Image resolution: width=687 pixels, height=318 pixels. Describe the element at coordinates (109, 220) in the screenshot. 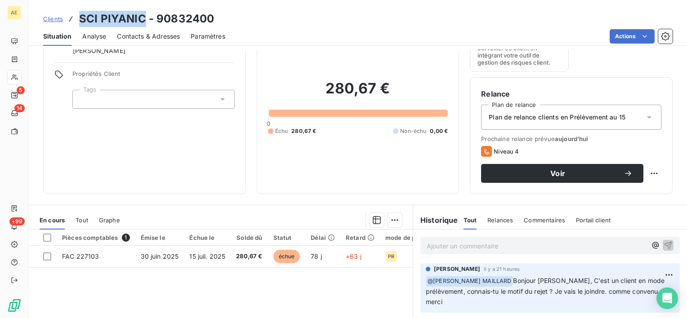

I see `span: Graphe` at that location.